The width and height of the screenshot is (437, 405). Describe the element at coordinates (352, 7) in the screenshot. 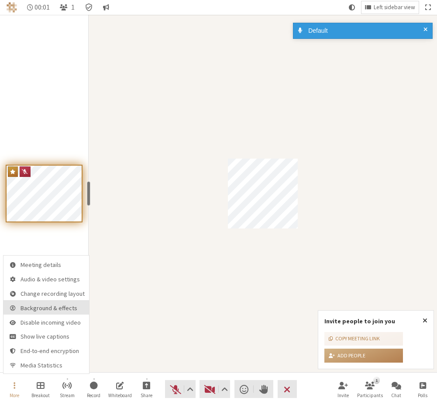

I see `button: Using system theme` at that location.